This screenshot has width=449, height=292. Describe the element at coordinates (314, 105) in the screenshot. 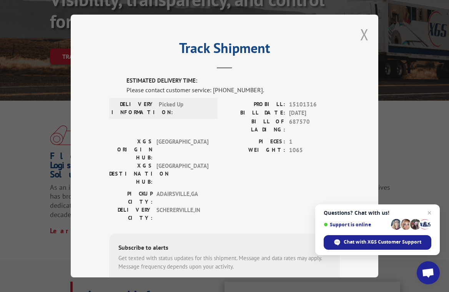

I see `span: 15101316` at that location.